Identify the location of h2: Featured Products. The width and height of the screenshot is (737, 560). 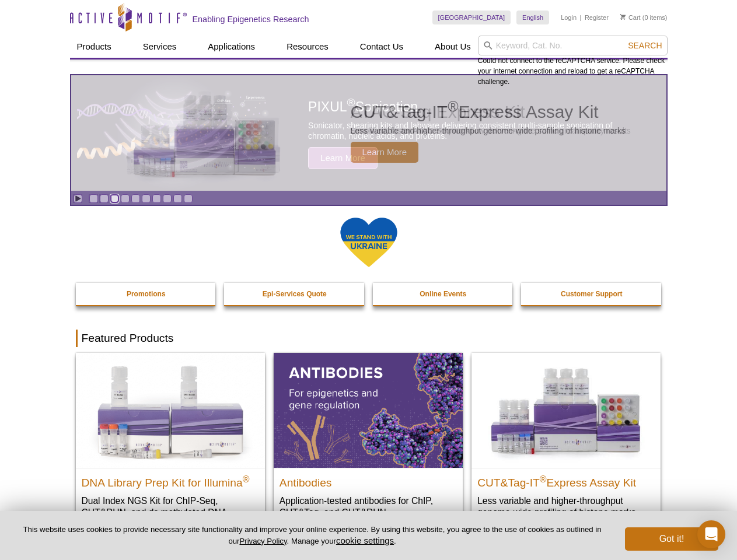
(369, 338).